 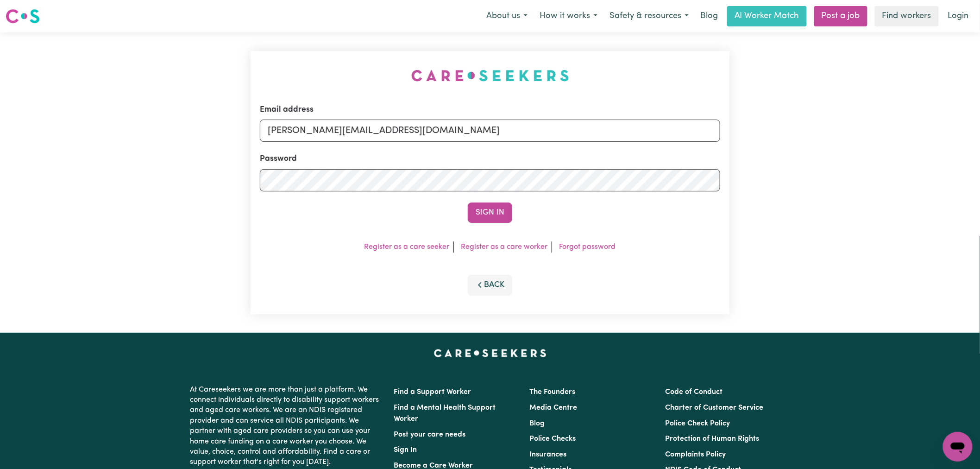 I want to click on a: Register as a care worker, so click(x=505, y=247).